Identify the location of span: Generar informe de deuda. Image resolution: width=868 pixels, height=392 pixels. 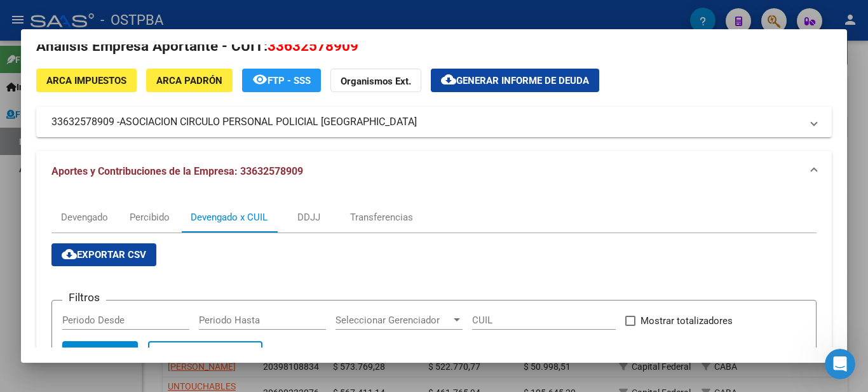
(522, 81).